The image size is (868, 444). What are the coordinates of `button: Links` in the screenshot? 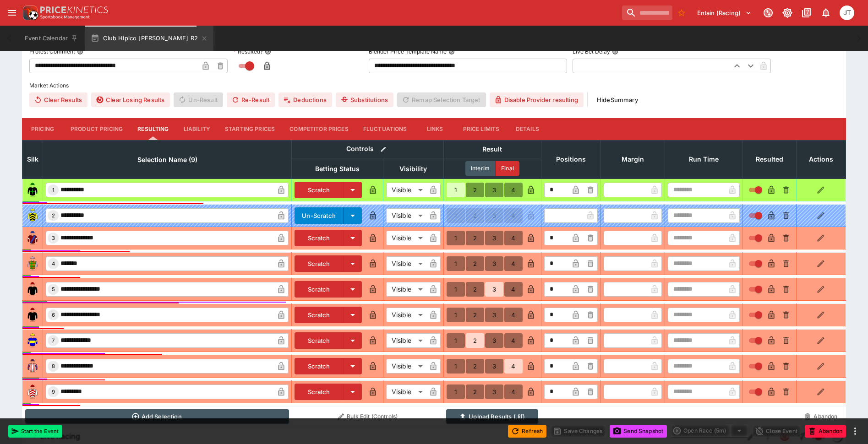 It's located at (435, 129).